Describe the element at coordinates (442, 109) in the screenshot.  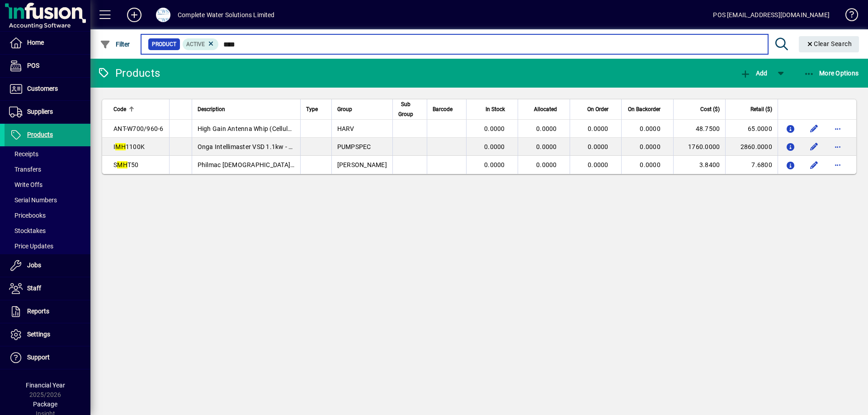
I see `span: Barcode` at that location.